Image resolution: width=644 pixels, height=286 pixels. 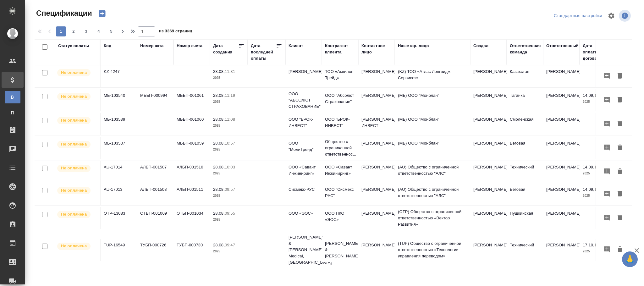 I want to click on div: Контактное лицо, so click(x=377, y=49).